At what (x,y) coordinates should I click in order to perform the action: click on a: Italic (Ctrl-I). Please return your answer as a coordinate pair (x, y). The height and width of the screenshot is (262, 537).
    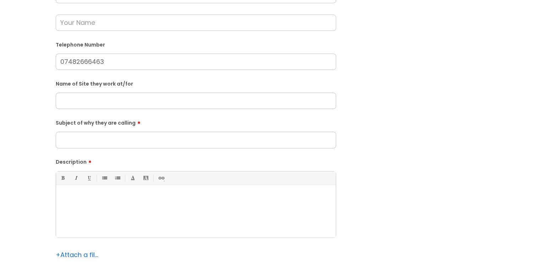
    Looking at the image, I should click on (76, 178).